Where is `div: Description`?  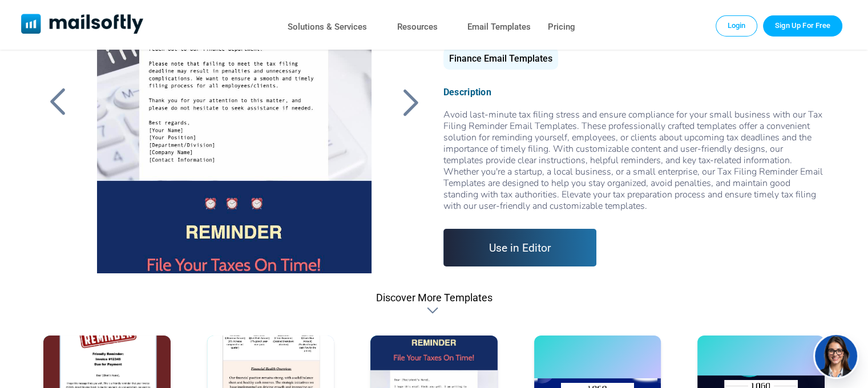 div: Description is located at coordinates (634, 92).